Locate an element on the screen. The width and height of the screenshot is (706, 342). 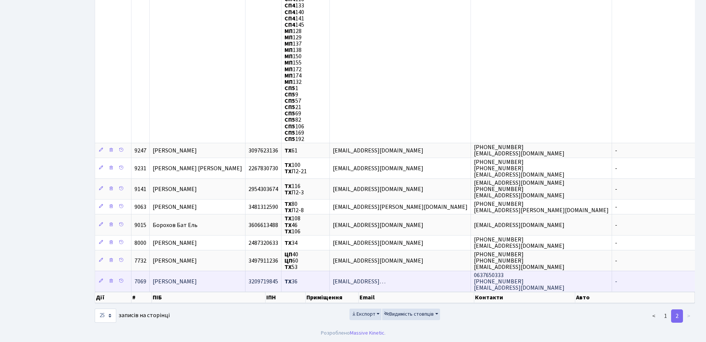
span: 3606613488 is located at coordinates (263, 225).